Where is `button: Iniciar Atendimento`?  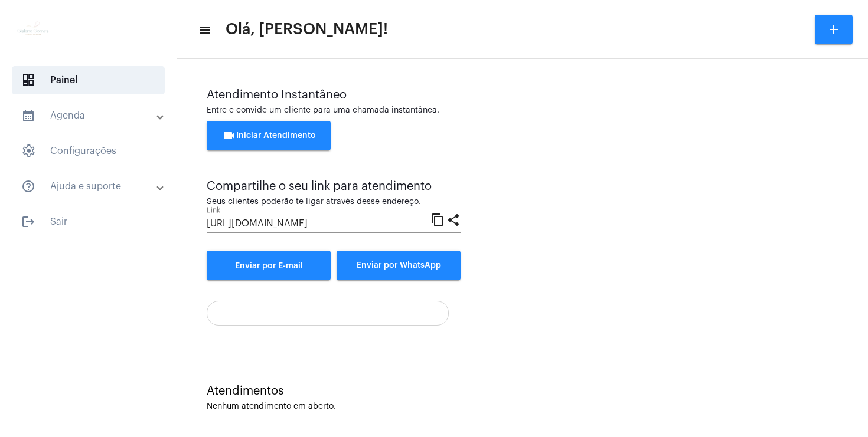
button: Iniciar Atendimento is located at coordinates (269, 136).